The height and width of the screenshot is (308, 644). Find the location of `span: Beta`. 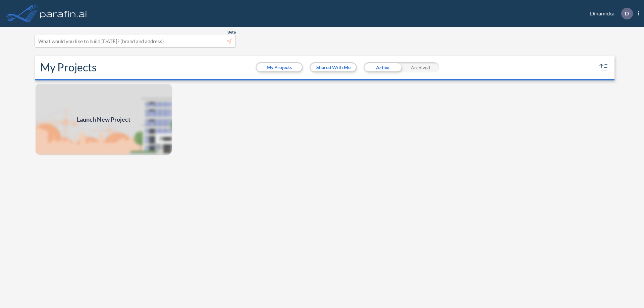

span: Beta is located at coordinates (232, 32).